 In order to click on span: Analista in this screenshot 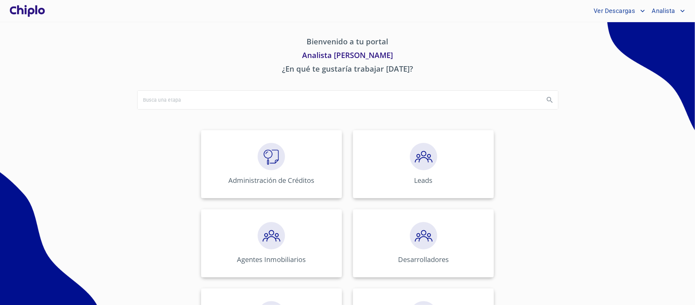, I will do `click(662, 11)`.